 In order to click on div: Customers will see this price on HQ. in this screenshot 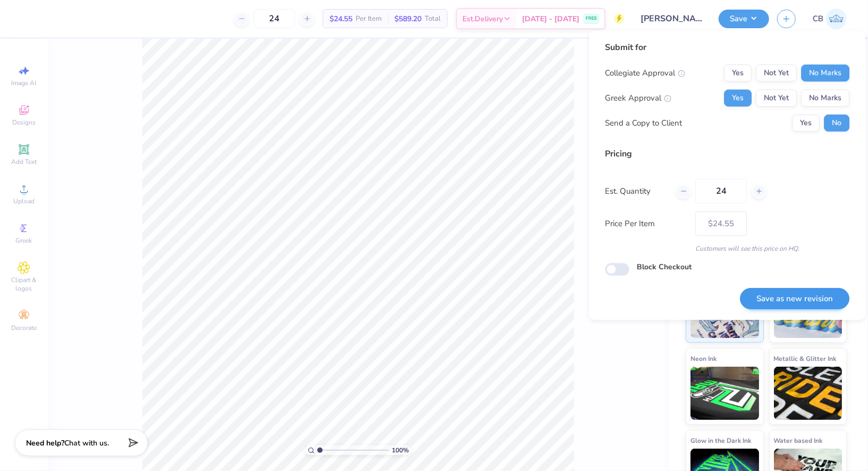, I will do `click(727, 248)`.